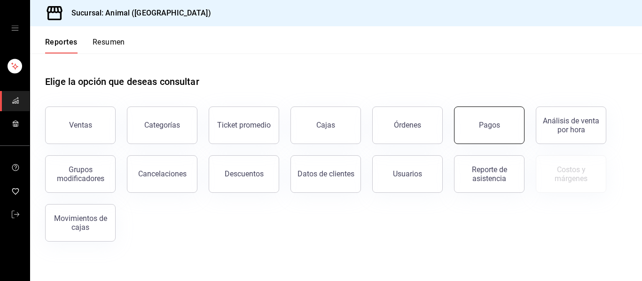  What do you see at coordinates (61, 46) in the screenshot?
I see `button: Reportes` at bounding box center [61, 46].